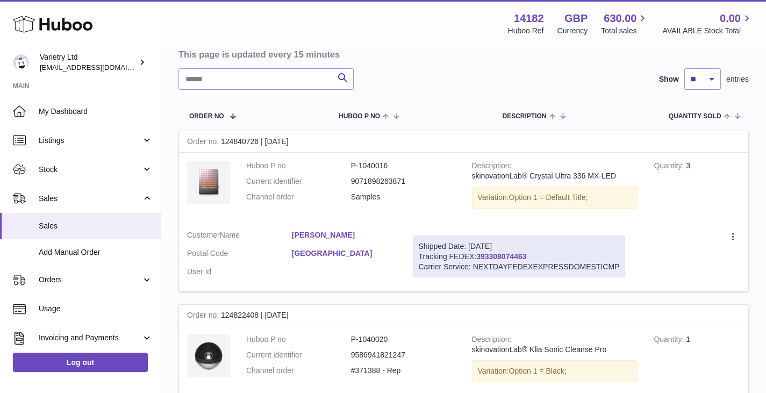 This screenshot has width=766, height=393. I want to click on span: Invoicing and Payments, so click(90, 338).